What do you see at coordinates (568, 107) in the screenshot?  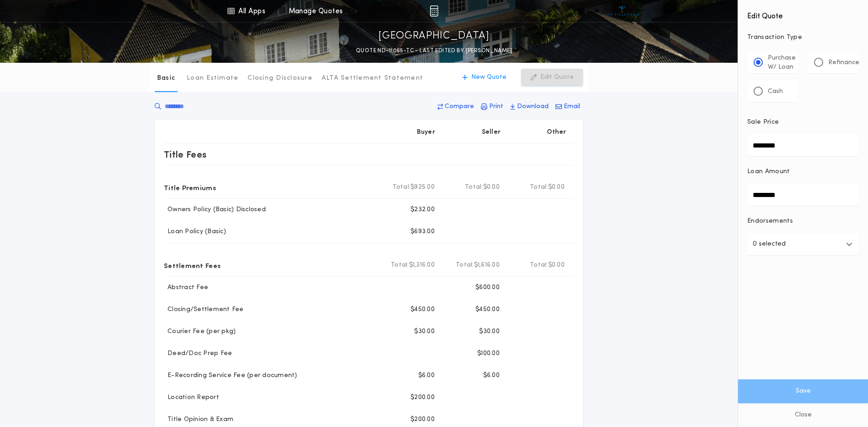 I see `button: Email` at bounding box center [568, 107].